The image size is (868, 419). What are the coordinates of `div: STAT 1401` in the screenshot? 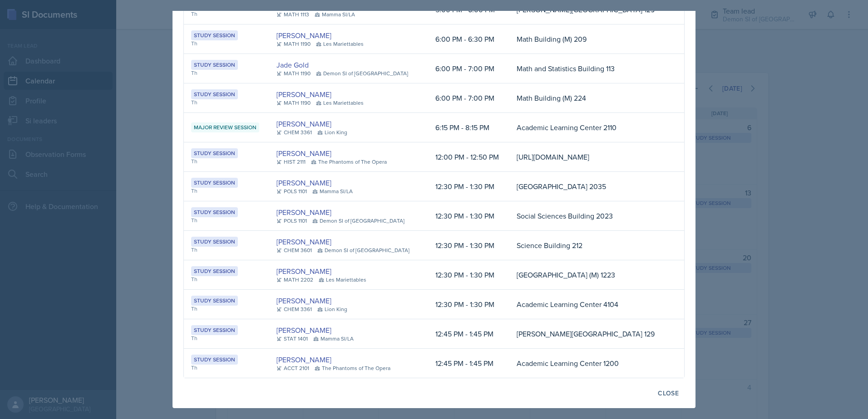 It's located at (292, 339).